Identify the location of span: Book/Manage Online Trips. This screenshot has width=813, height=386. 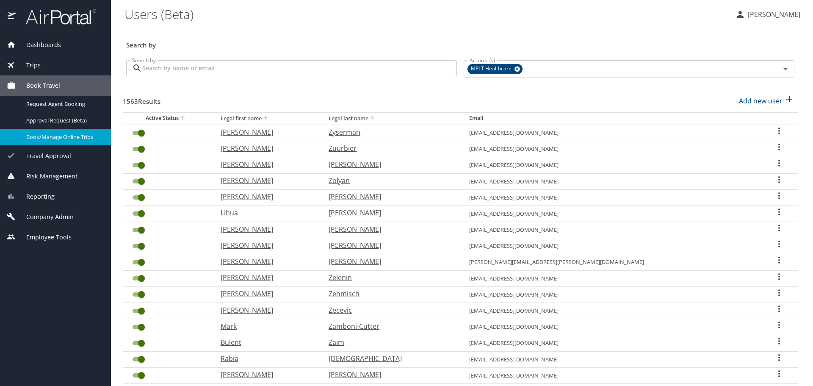
(64, 137).